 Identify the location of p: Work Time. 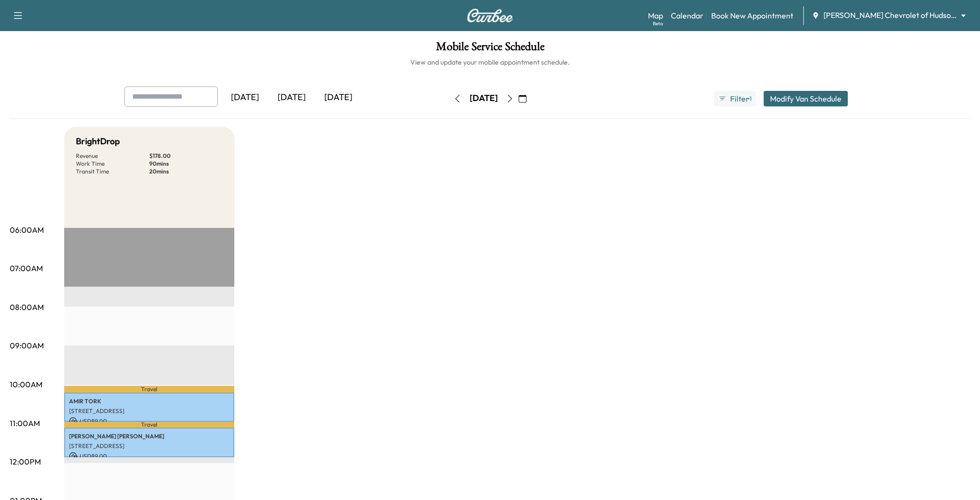
(112, 164).